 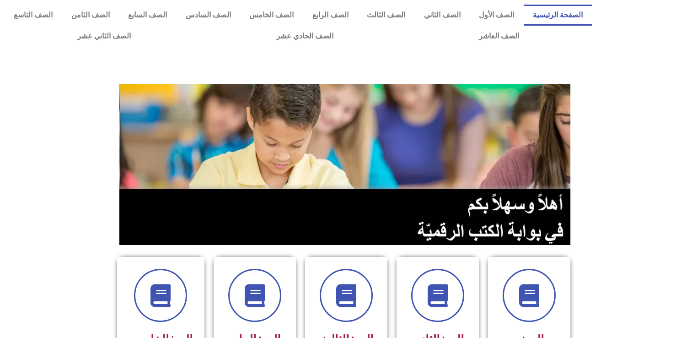 I want to click on a: الصف العاشر, so click(x=499, y=36).